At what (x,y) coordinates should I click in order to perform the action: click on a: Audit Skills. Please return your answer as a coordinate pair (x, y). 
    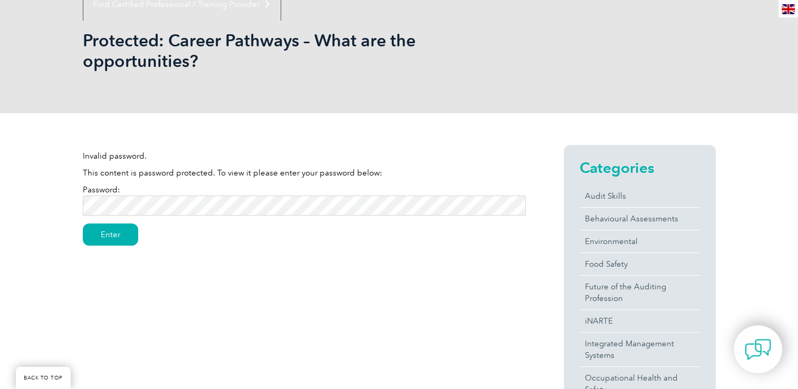
    Looking at the image, I should click on (639, 196).